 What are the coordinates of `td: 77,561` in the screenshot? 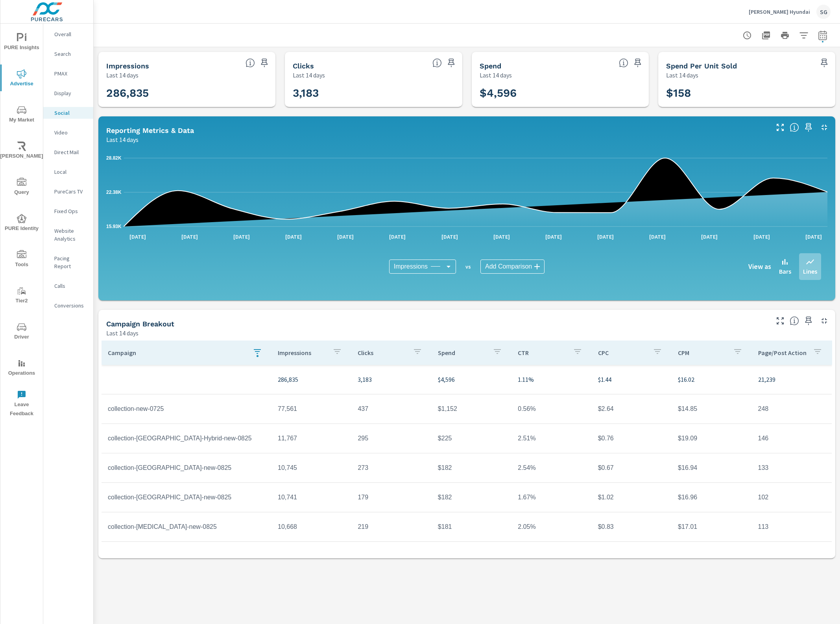 It's located at (311, 409).